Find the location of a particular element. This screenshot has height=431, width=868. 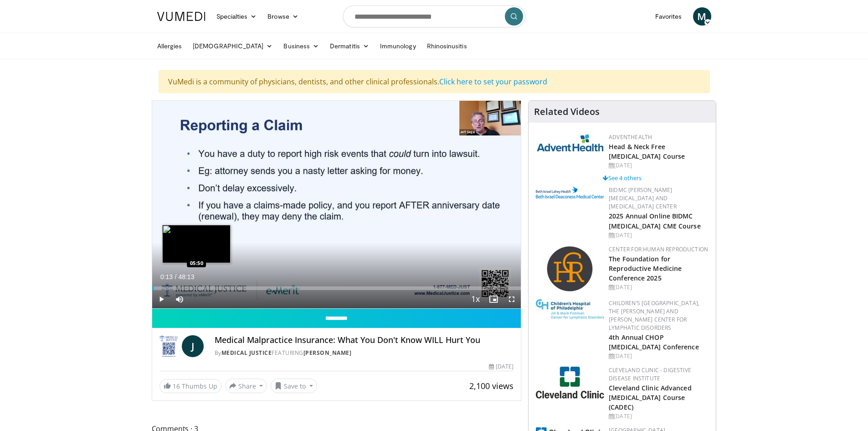

img: image.jpeg is located at coordinates (196, 244).